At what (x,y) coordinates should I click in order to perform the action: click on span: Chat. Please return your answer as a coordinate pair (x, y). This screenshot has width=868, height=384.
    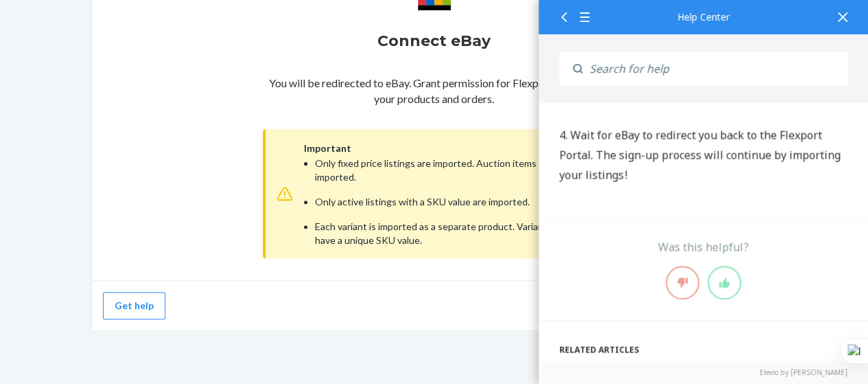
    Looking at the image, I should click on (44, 15).